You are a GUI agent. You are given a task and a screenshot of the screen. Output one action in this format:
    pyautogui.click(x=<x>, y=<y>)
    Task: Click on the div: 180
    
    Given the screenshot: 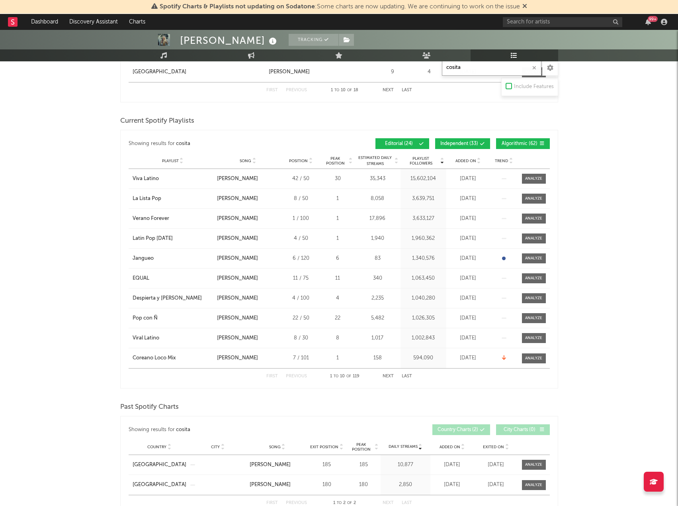 What is the action you would take?
    pyautogui.click(x=327, y=484)
    